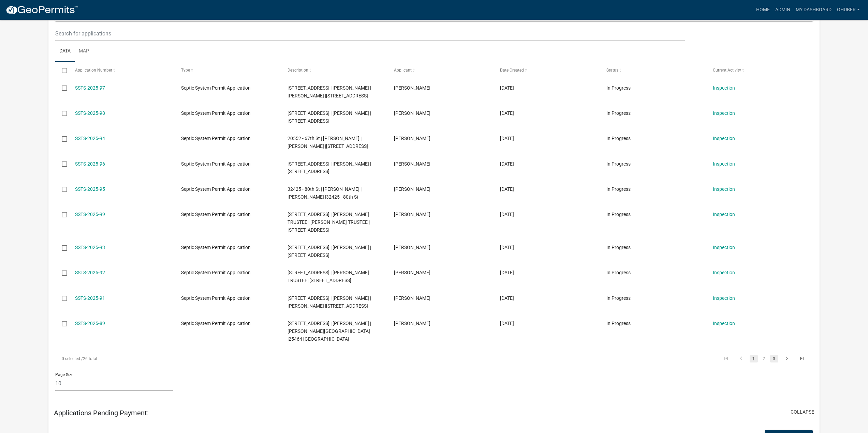 This screenshot has height=433, width=868. Describe the element at coordinates (101, 413) in the screenshot. I see `h5: Applications Pending Payment:` at that location.